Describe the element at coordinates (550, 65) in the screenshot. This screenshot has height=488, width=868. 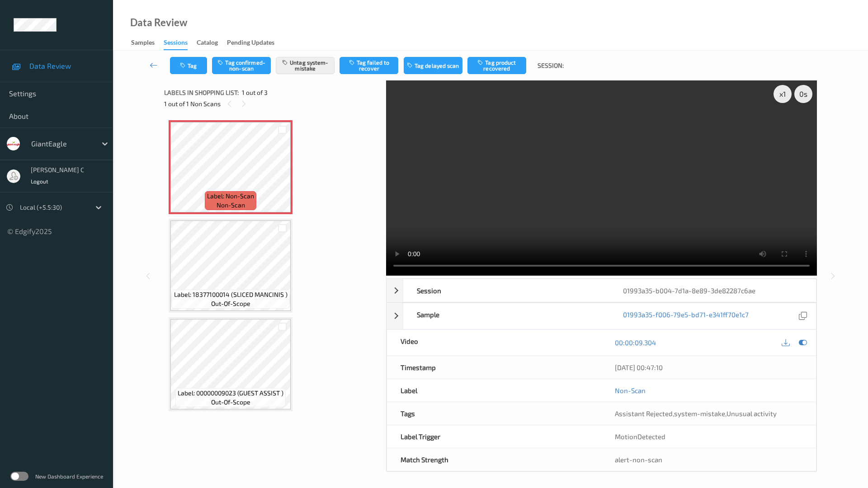
I see `span: Session:` at that location.